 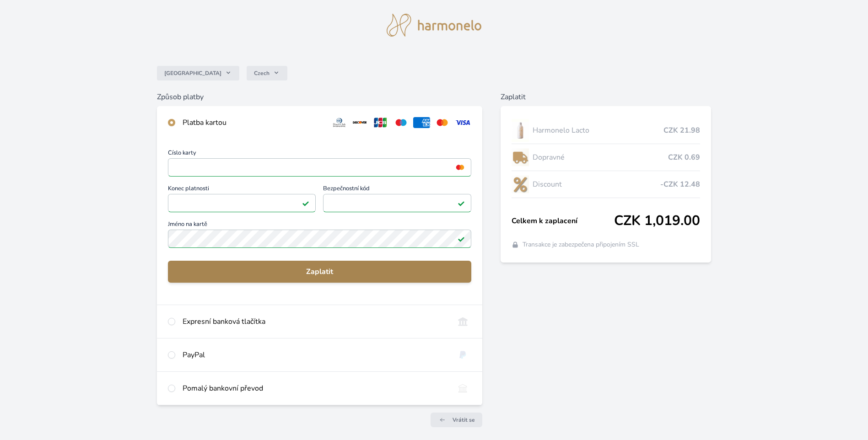 What do you see at coordinates (401, 122) in the screenshot?
I see `img: maestro.svg` at bounding box center [401, 122].